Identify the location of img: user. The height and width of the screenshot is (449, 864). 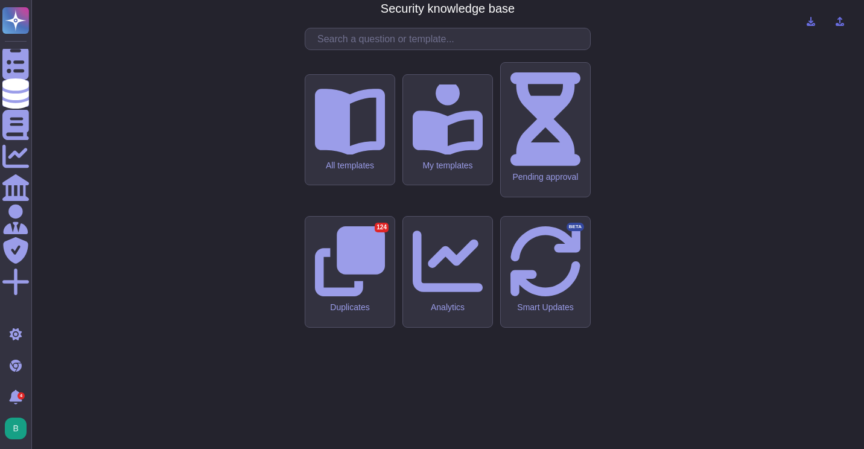
(16, 428).